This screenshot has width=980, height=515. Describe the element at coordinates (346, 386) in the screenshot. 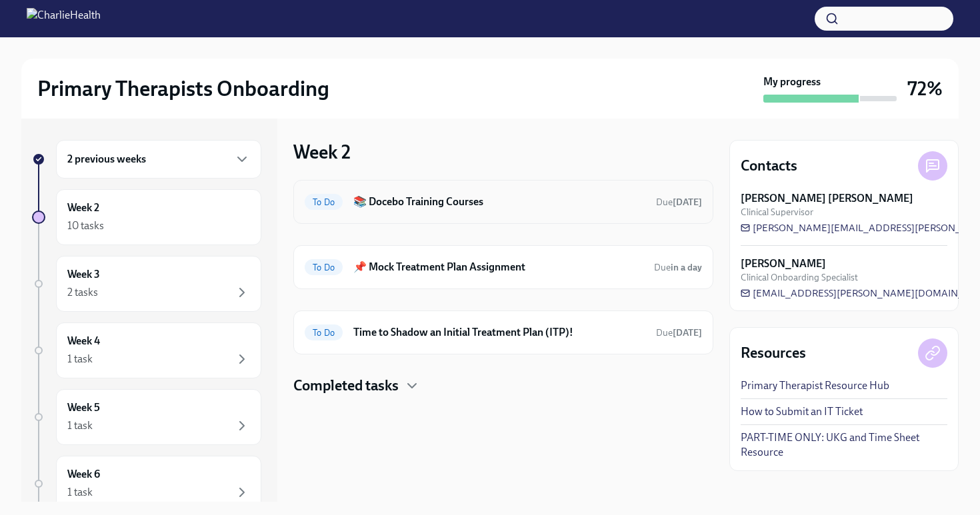

I see `h4: Completed tasks` at that location.